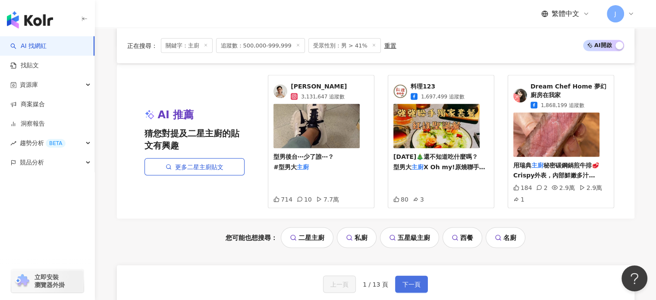  I want to click on a: 商案媒合, so click(28, 104).